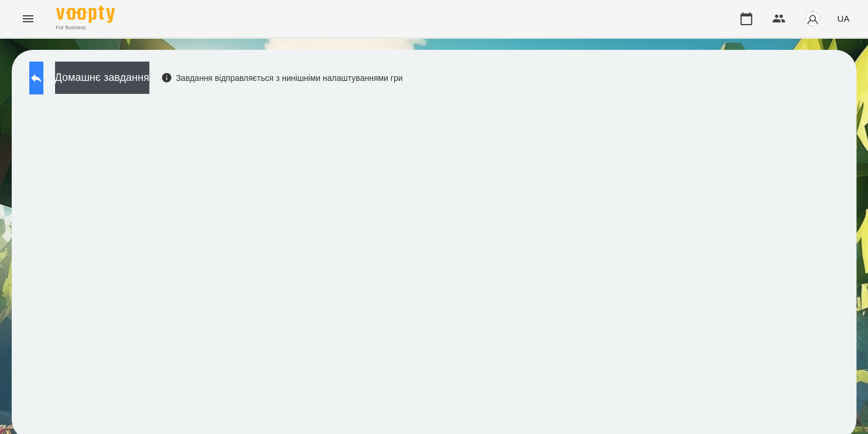  I want to click on span: For Business, so click(86, 27).